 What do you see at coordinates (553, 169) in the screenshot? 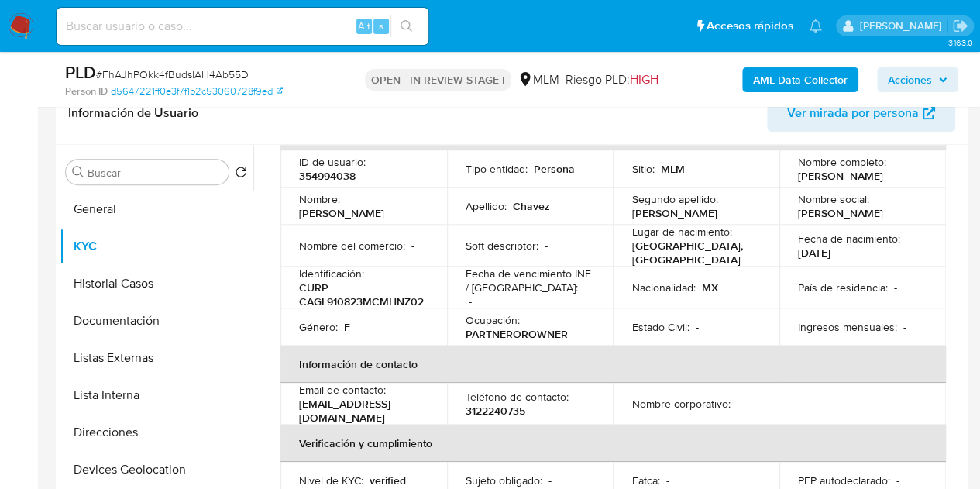
I see `p: Persona` at bounding box center [553, 169].